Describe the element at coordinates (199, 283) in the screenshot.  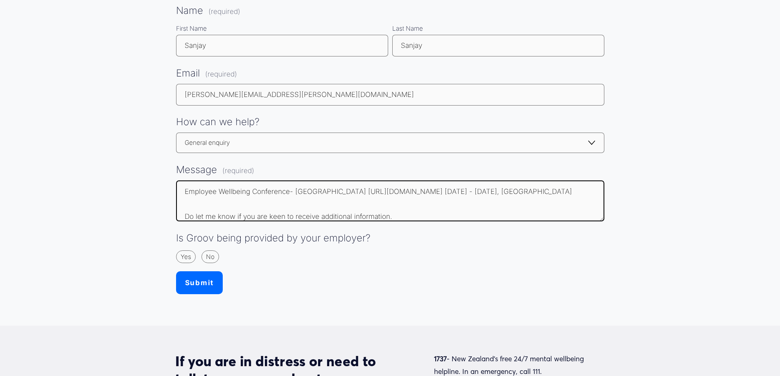
I see `button: Submit` at that location.